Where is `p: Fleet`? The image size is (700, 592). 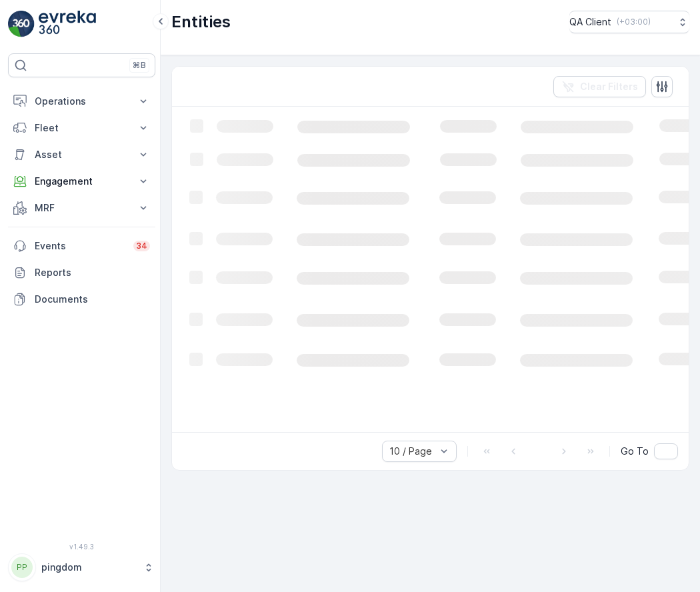 p: Fleet is located at coordinates (82, 128).